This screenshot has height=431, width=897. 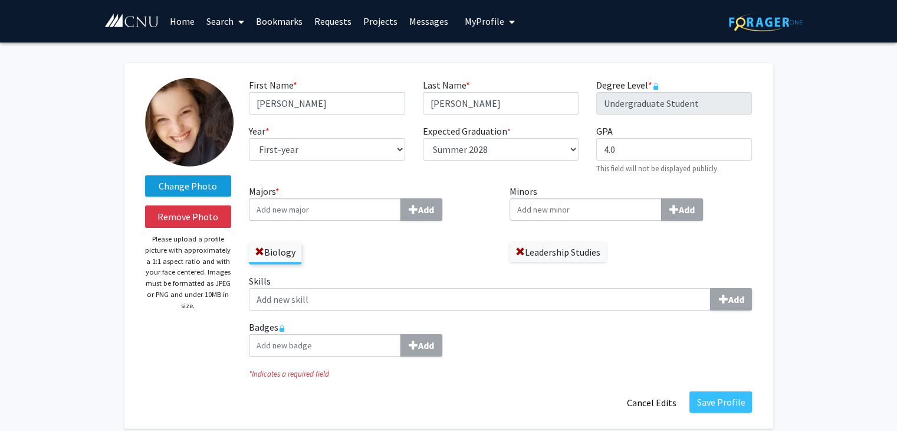 What do you see at coordinates (656, 86) in the screenshot?
I see `svg: This information is provided and automatically updated by Christopher Newport University and is n...` at bounding box center [656, 86].